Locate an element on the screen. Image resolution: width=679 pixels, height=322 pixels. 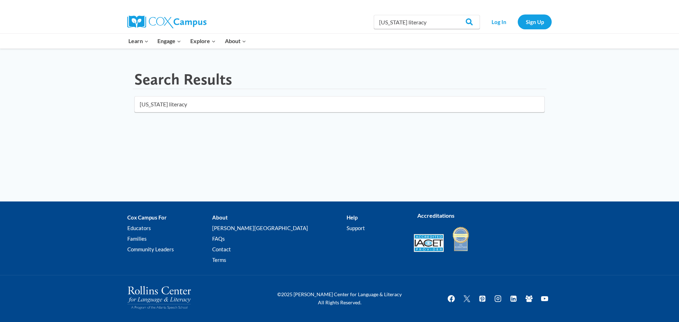
a: Instagram is located at coordinates (498, 299).